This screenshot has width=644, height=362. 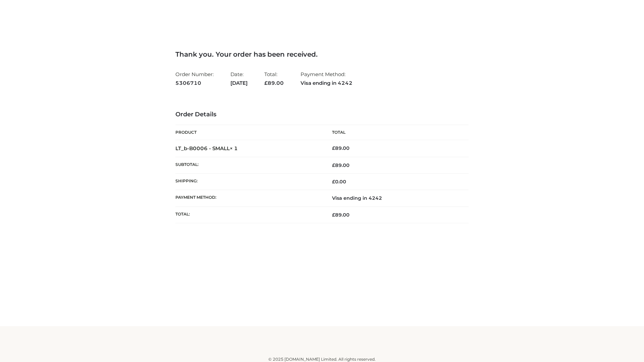 What do you see at coordinates (340, 148) in the screenshot?
I see `bdi: 89.00` at bounding box center [340, 148].